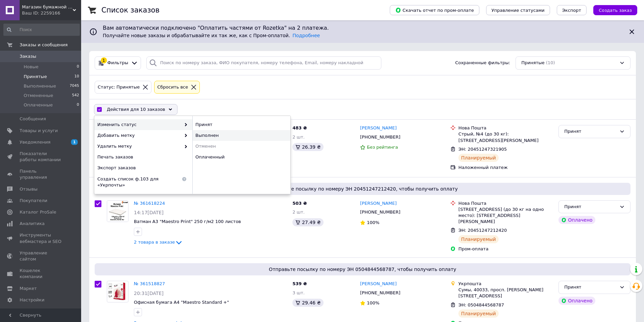 The image size is (644, 322). I want to click on span: Создать список ф.103 для «Укрпочты», so click(139, 182).